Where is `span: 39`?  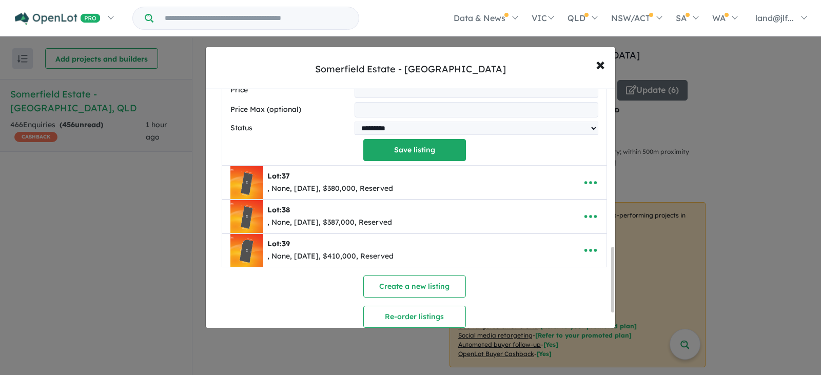 span: 39 is located at coordinates (286, 244).